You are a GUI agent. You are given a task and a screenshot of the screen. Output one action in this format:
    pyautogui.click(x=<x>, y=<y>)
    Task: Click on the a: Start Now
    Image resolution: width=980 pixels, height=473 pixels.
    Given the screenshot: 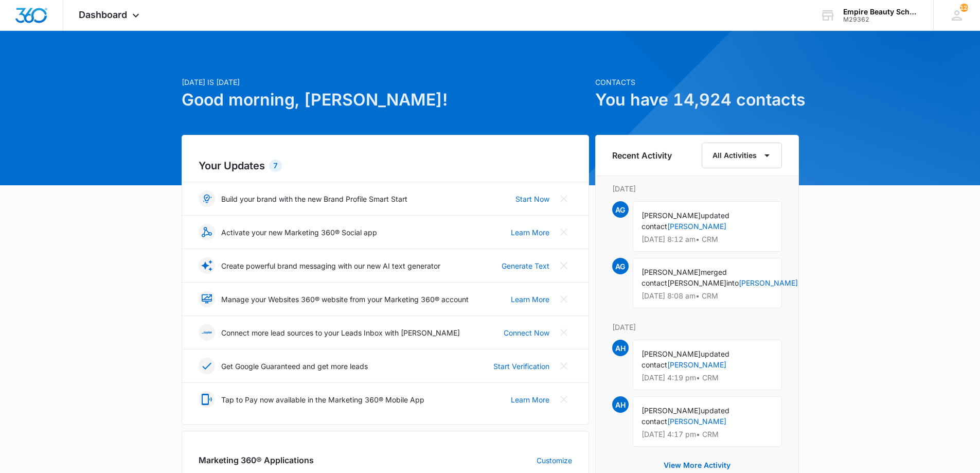 What is the action you would take?
    pyautogui.click(x=533, y=199)
    